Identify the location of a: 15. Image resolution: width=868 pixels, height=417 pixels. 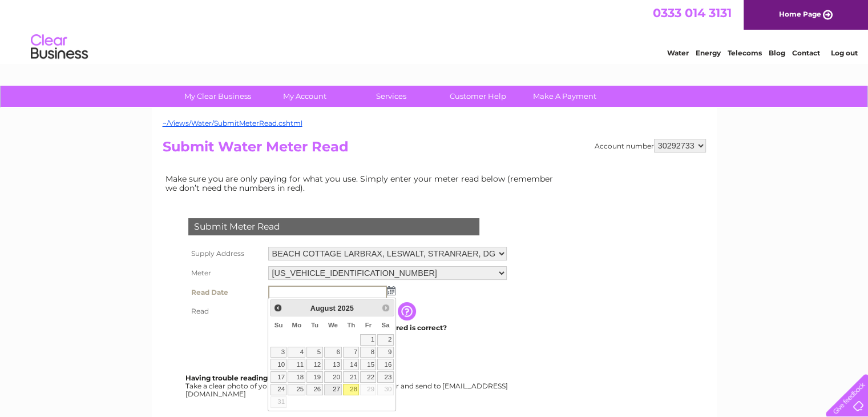
(368, 365).